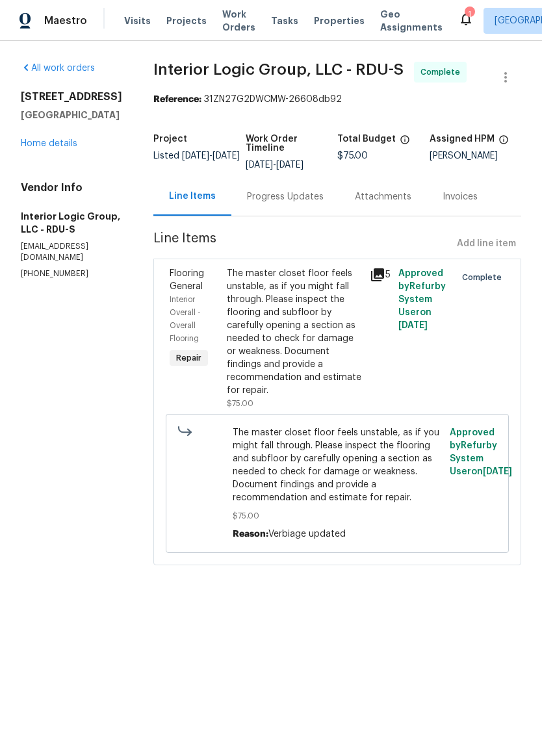 The height and width of the screenshot is (729, 542). What do you see at coordinates (250, 534) in the screenshot?
I see `span: Reason:` at bounding box center [250, 534].